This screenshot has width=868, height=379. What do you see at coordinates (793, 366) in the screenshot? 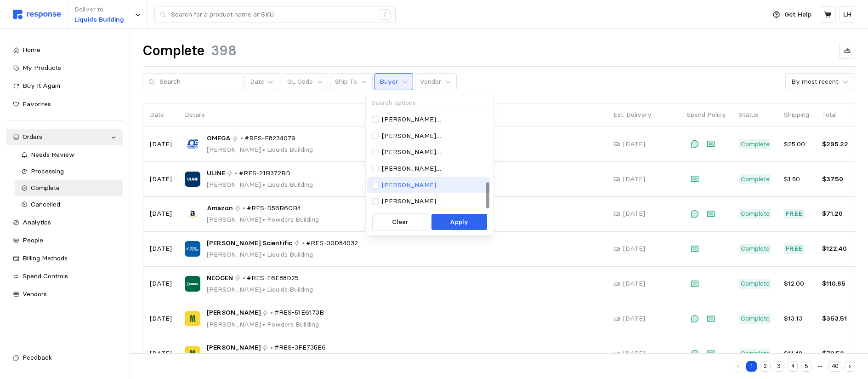
I see `button: 4` at bounding box center [793, 366].